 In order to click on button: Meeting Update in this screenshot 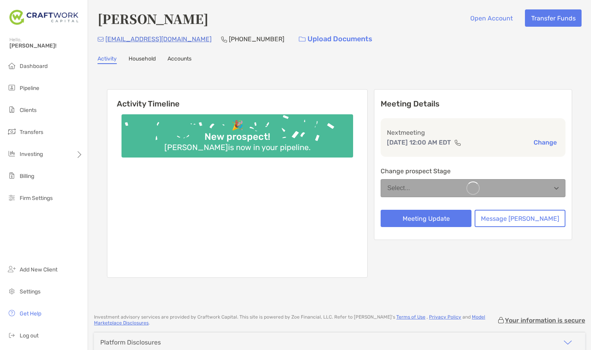, I will do `click(426, 219)`.